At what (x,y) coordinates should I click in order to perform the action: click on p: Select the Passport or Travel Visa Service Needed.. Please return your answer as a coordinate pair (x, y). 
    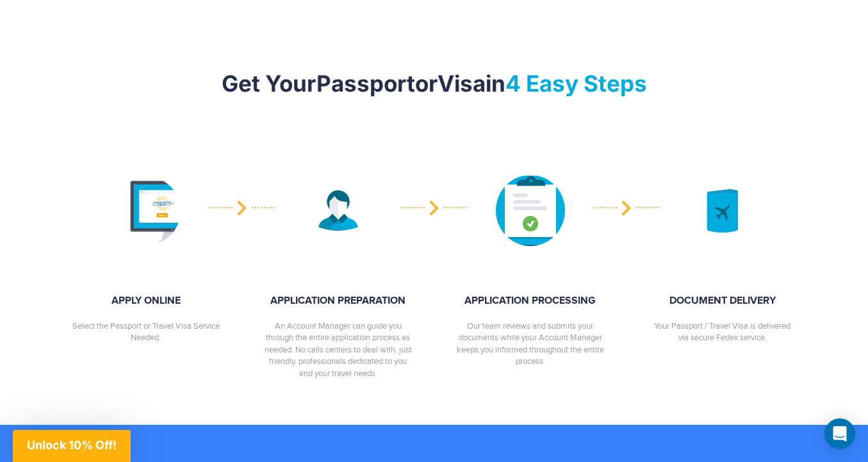
    Looking at the image, I should click on (146, 332).